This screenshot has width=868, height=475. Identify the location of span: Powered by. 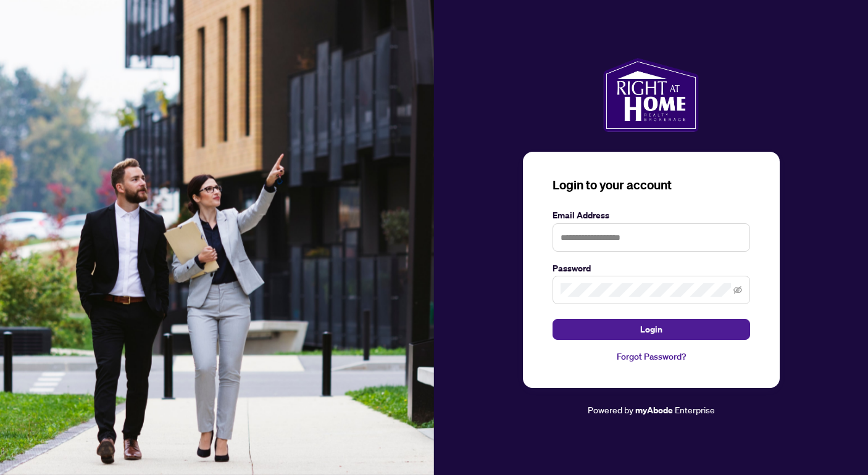
(610, 410).